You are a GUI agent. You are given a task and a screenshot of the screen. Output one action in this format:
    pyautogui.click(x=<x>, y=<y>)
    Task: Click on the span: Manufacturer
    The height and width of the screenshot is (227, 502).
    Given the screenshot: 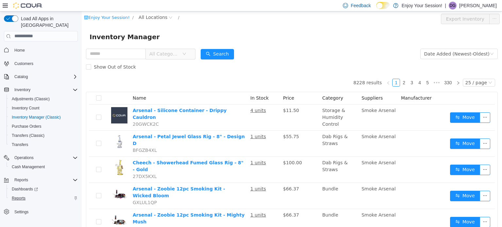 What is the action you would take?
    pyautogui.click(x=335, y=87)
    